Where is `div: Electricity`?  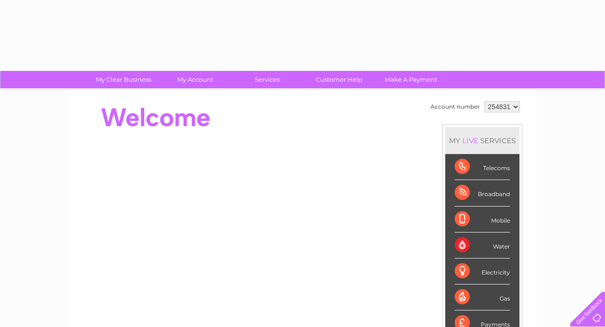
div: Electricity is located at coordinates (482, 271).